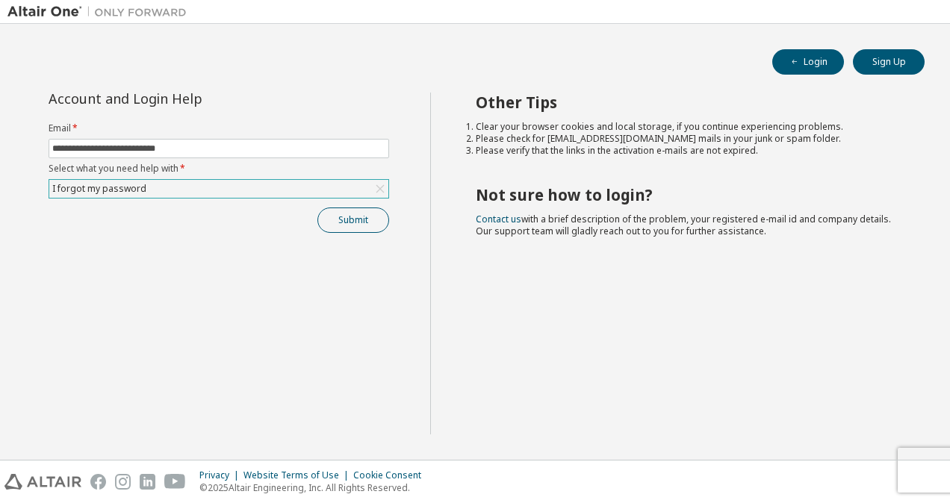 The height and width of the screenshot is (503, 950). What do you see at coordinates (122, 481) in the screenshot?
I see `img: instagram.svg` at bounding box center [122, 481].